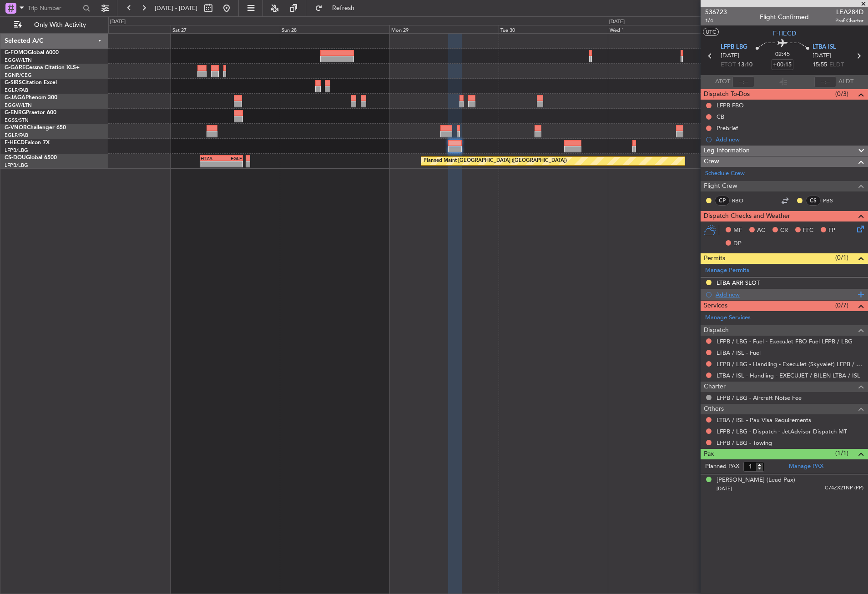 Image resolution: width=868 pixels, height=594 pixels. I want to click on span: AC, so click(761, 230).